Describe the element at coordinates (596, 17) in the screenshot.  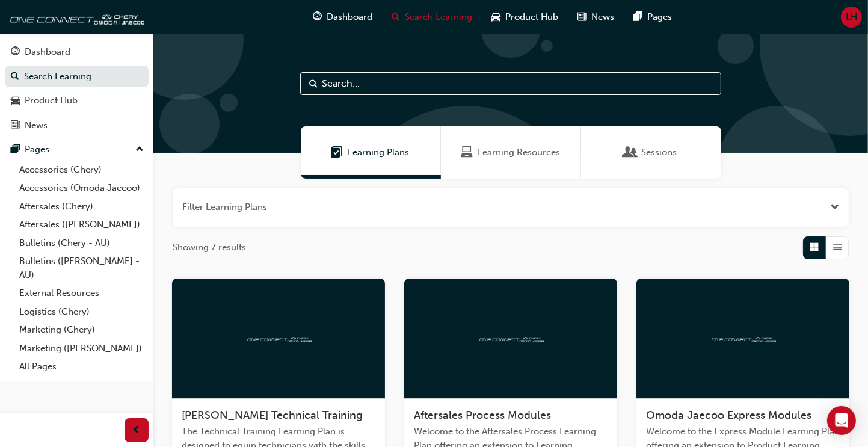
I see `a: news-iconNews` at that location.